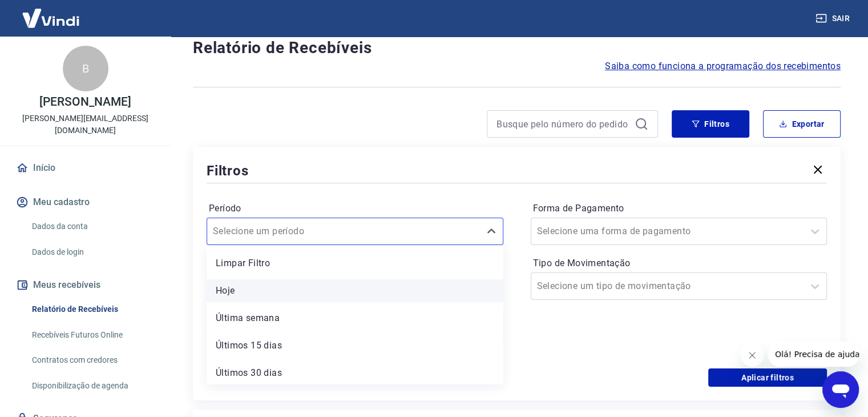 The width and height of the screenshot is (868, 417). Describe the element at coordinates (51, 17) in the screenshot. I see `img: Vindi` at that location.